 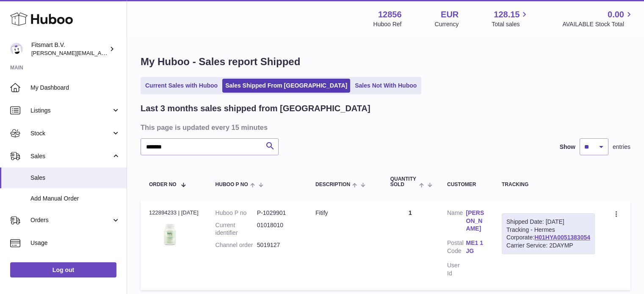 I want to click on img: jonathan@leaderoo.com, so click(x=17, y=49).